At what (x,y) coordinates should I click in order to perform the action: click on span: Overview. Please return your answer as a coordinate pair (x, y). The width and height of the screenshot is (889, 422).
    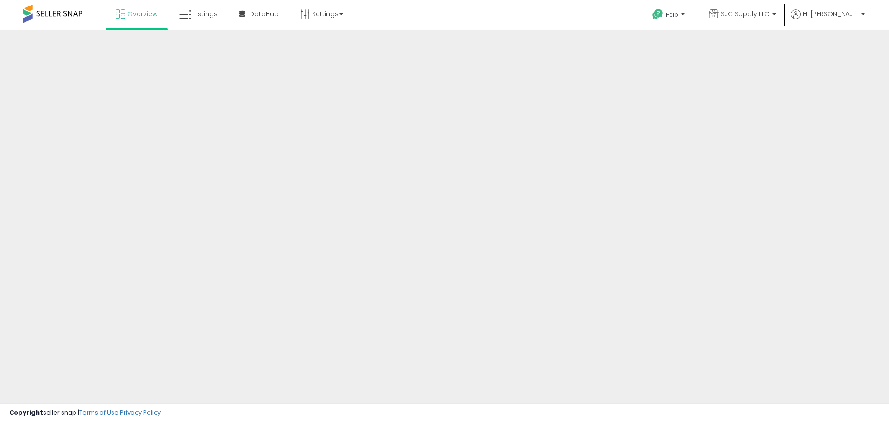
    Looking at the image, I should click on (142, 14).